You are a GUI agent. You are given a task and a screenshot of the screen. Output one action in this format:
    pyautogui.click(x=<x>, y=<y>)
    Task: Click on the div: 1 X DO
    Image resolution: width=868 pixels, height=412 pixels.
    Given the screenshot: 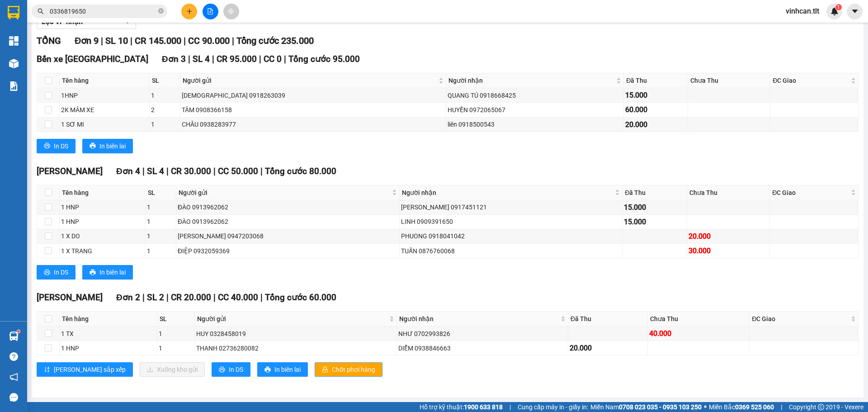 What is the action you would take?
    pyautogui.click(x=102, y=236)
    